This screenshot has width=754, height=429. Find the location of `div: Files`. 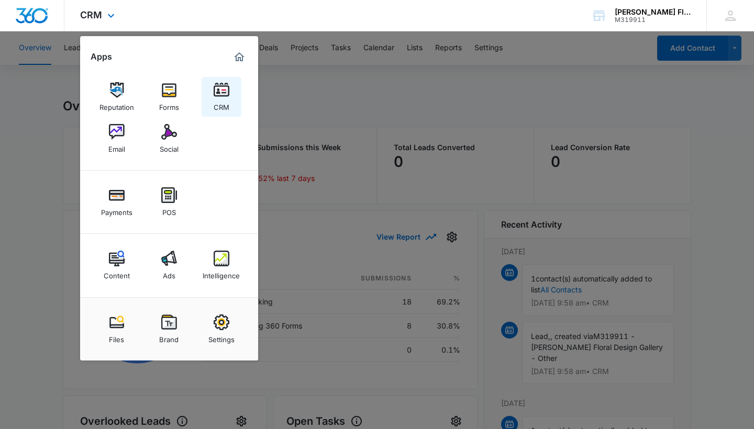

div: Files is located at coordinates (116, 337).